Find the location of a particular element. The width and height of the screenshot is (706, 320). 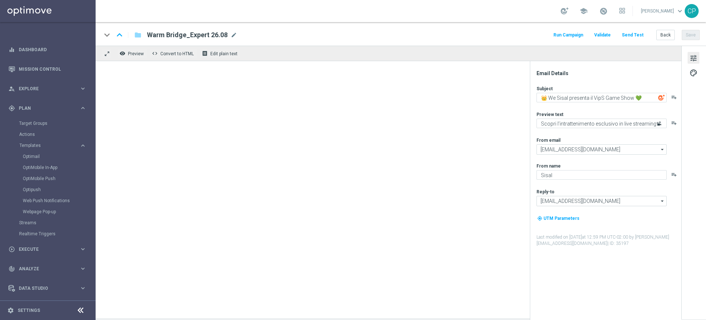

div: OptiMobile Push is located at coordinates (59, 178).